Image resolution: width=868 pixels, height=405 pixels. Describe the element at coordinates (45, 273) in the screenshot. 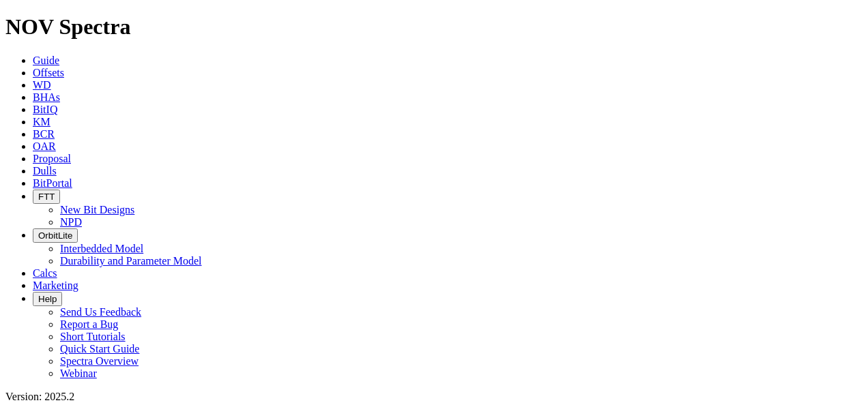

I see `a: Calcs` at that location.